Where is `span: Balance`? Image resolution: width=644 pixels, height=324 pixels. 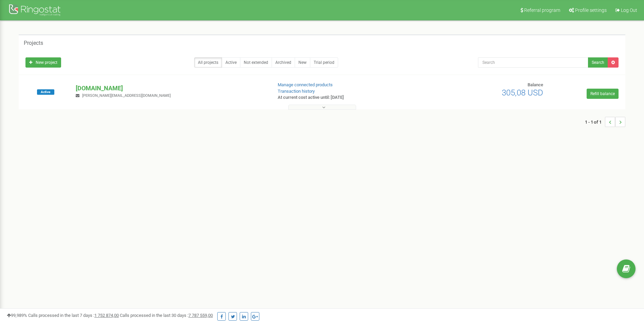 span: Balance is located at coordinates (536, 85).